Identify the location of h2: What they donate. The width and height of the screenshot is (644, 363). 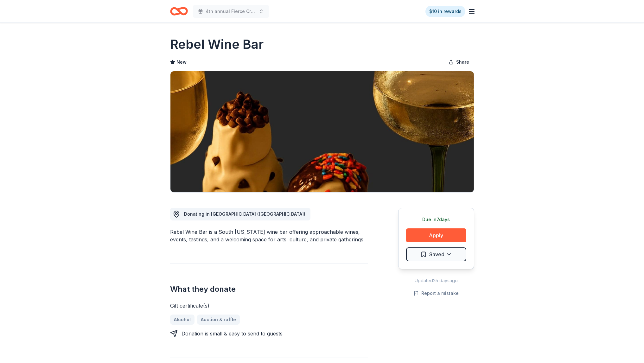
(269, 289).